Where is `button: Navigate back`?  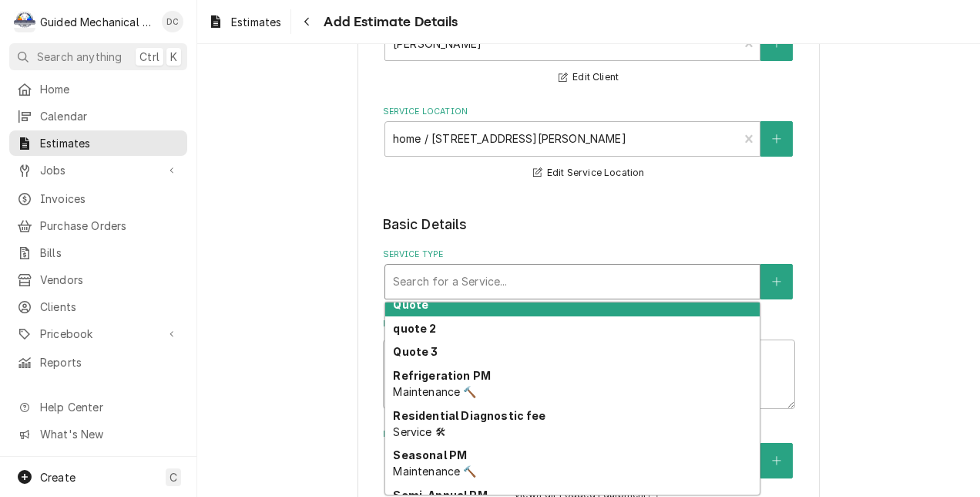
button: Navigate back is located at coordinates (307, 22).